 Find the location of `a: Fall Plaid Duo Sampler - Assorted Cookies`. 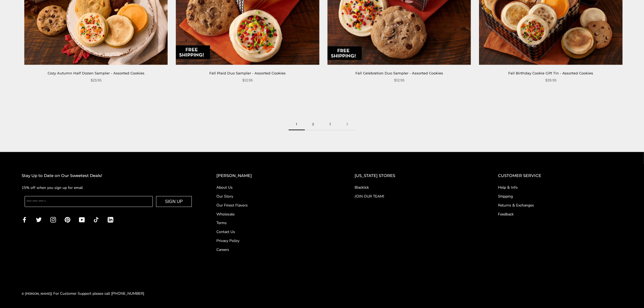

a: Fall Plaid Duo Sampler - Assorted Cookies is located at coordinates (247, 73).